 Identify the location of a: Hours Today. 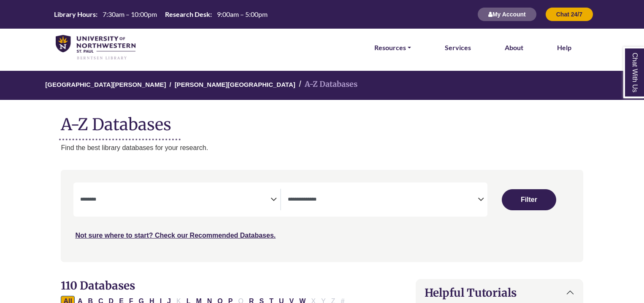
(161, 14).